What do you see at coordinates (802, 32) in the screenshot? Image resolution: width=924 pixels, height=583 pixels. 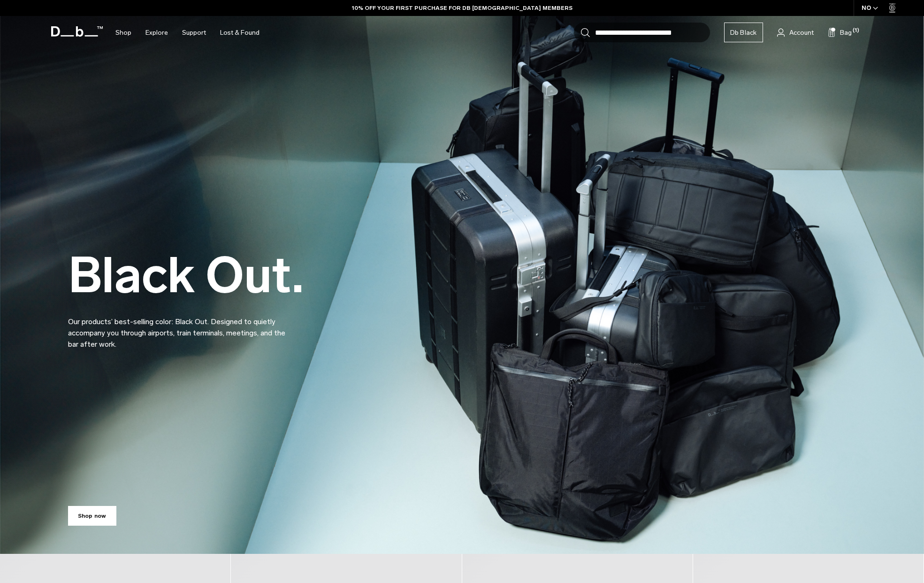 I see `span: Account` at bounding box center [802, 32].